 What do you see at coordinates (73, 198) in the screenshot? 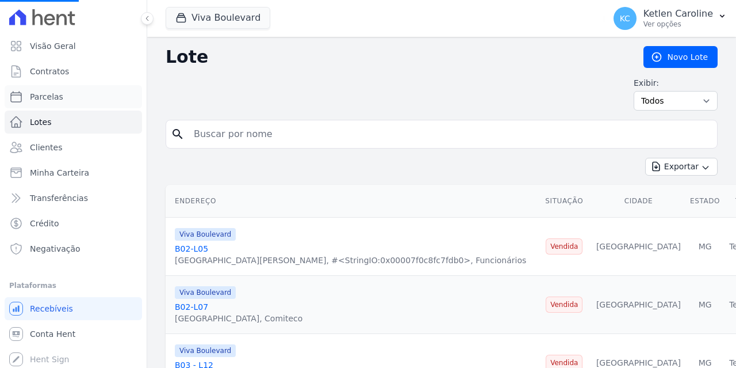
I see `a: Transferências` at bounding box center [73, 198].